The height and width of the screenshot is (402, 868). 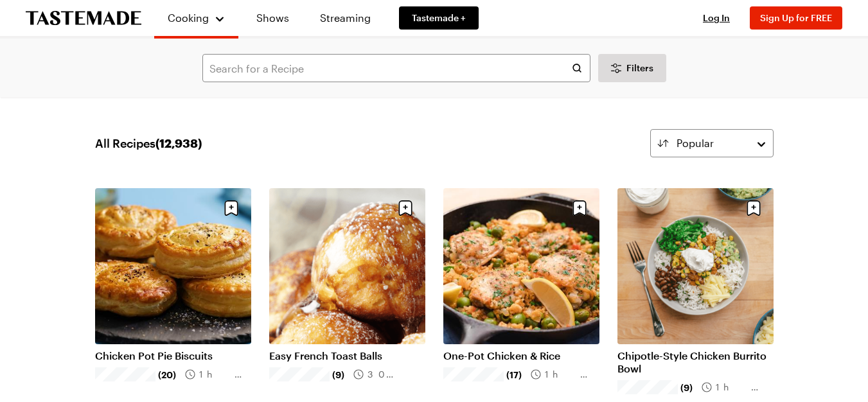 I want to click on span: All Recipes, so click(x=148, y=144).